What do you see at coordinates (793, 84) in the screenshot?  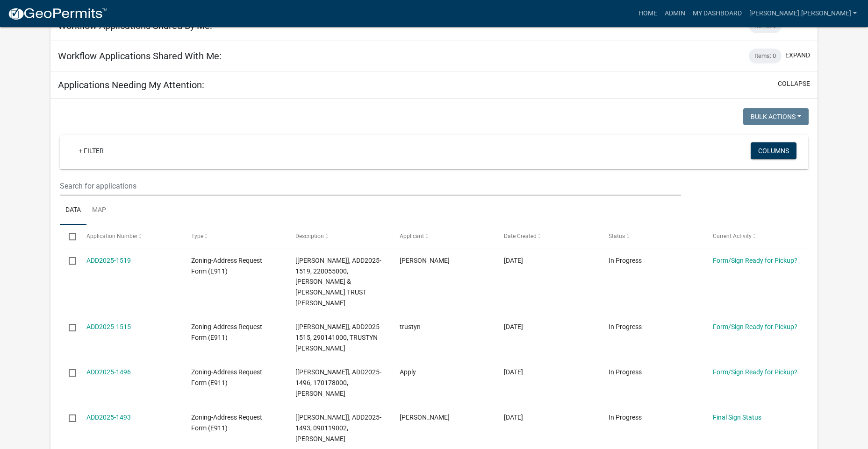 I see `button: collapse` at bounding box center [793, 84].